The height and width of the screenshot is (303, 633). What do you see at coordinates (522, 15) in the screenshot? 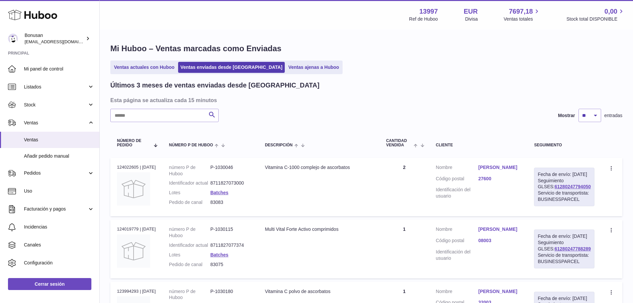
I see `a: 7697,18 Ventas totales` at bounding box center [522, 15].